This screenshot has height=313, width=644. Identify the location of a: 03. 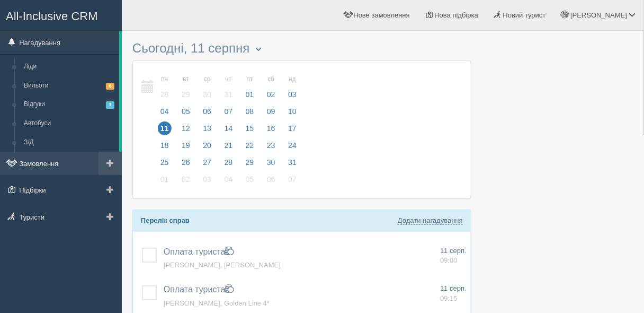
(207, 182).